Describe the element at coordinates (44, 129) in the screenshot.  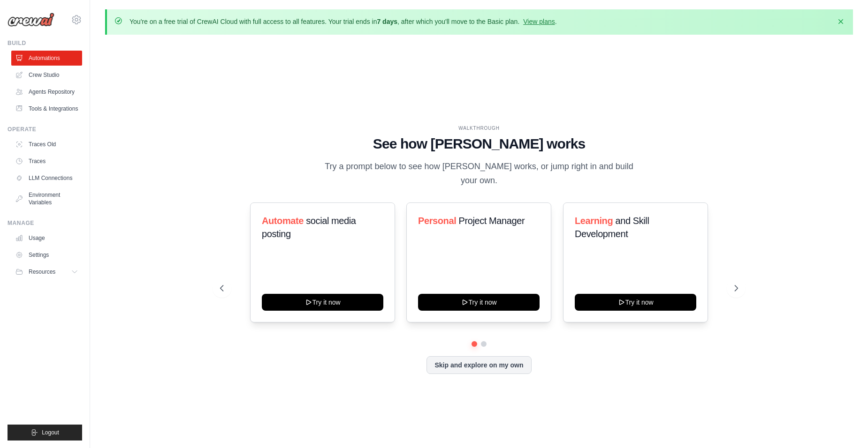
I see `div: Operate` at that location.